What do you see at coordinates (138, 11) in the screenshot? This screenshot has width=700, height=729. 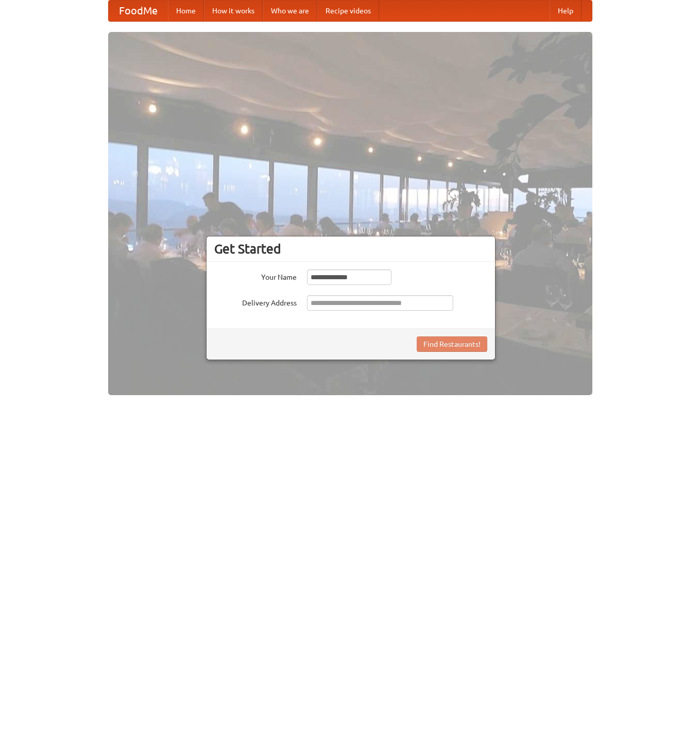 I see `a: FoodMe` at bounding box center [138, 11].